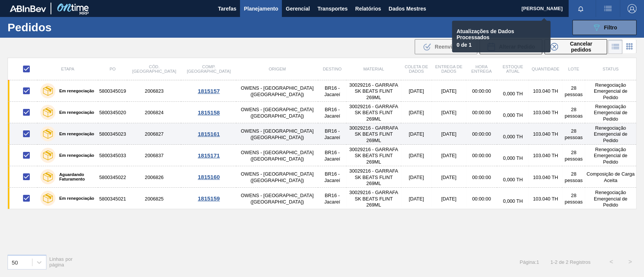 Image resolution: width=644 pixels, height=277 pixels. Describe the element at coordinates (113, 199) in the screenshot. I see `font: 5800345021` at that location.